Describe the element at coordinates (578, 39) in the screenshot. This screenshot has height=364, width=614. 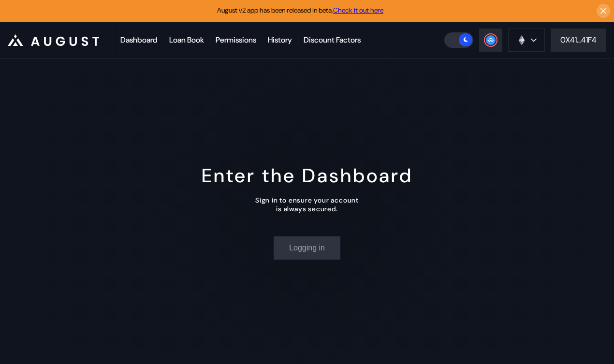
I see `div: 0X41...41F4` at that location.